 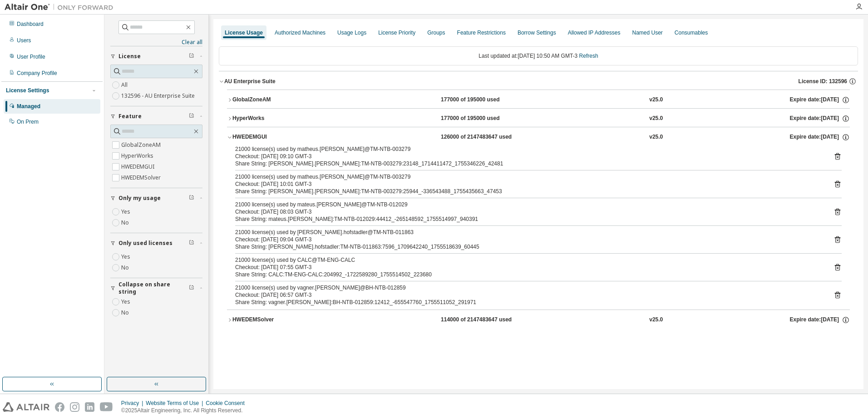 I want to click on img: facebook.svg, so click(x=59, y=407).